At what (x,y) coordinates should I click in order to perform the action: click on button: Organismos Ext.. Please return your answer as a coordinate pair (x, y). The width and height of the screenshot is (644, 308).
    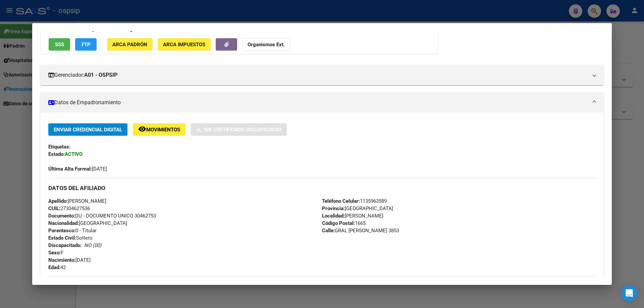
    Looking at the image, I should click on (266, 44).